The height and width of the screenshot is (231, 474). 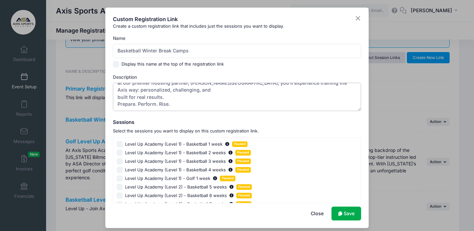 I want to click on input: Level Up Academy (Level 2) - Basketball 7 weeksSep 28, 2025 - Apr 26, 2026Paused, so click(x=120, y=204).